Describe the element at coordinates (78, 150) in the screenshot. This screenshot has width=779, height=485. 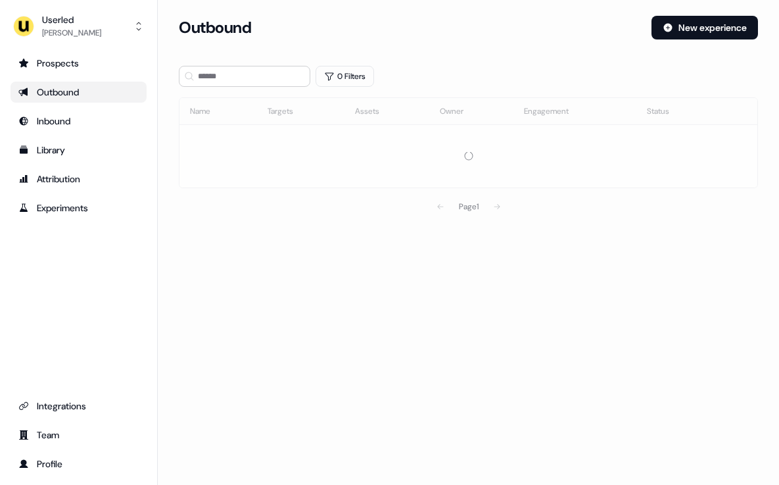
I see `a: Go to templates` at that location.